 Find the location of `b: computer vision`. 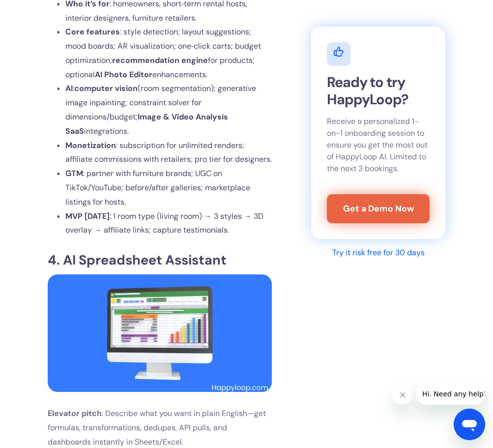

b: computer vision is located at coordinates (105, 88).